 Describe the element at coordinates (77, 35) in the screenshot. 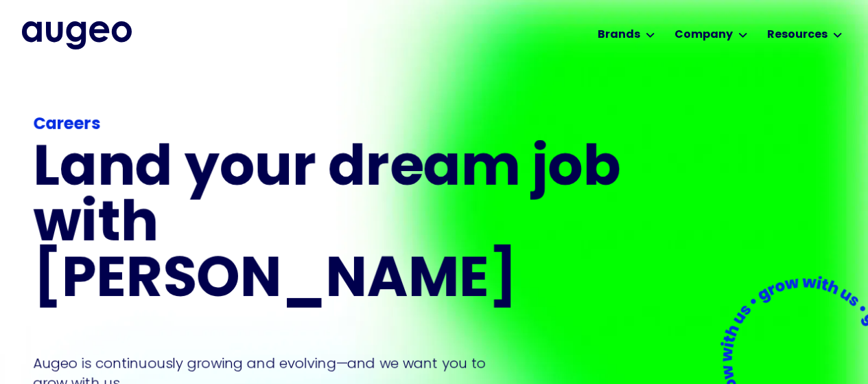

I see `img: Augeo's full logo in midnight blue.` at that location.